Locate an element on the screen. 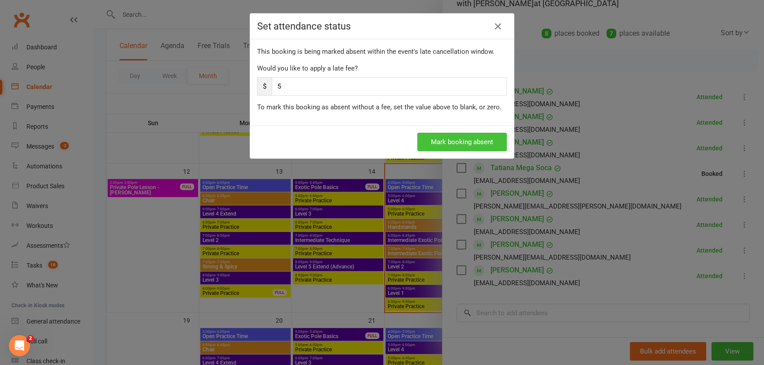 The width and height of the screenshot is (764, 365). a: Close is located at coordinates (498, 26).